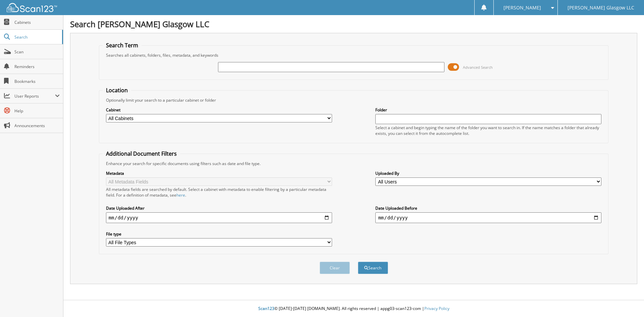  I want to click on button: Search, so click(373, 268).